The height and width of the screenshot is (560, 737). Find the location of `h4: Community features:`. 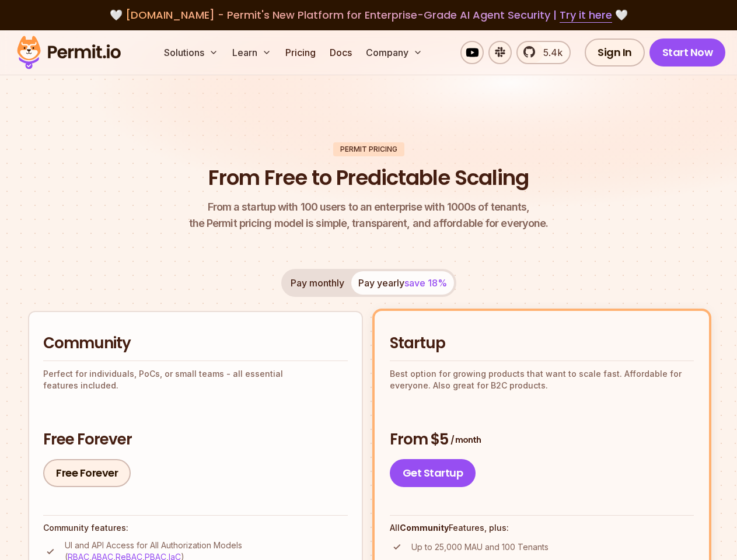

h4: Community features: is located at coordinates (195, 528).